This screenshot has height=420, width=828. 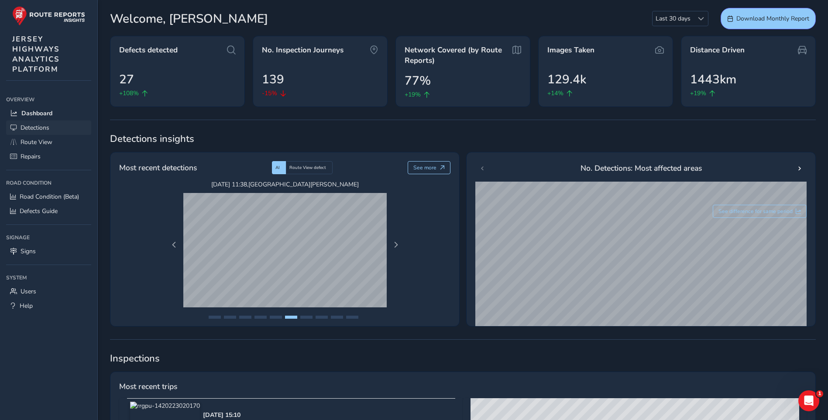 I want to click on span: Defects detected, so click(x=148, y=50).